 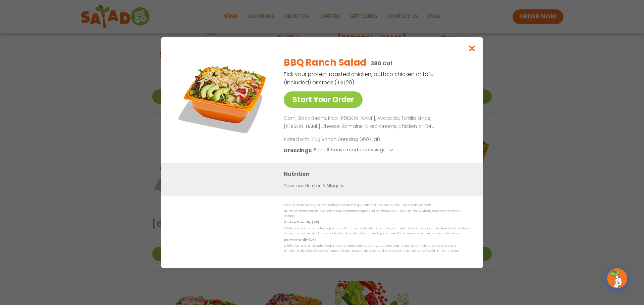 I want to click on a: Download Nutrition & Allergens, so click(x=314, y=185).